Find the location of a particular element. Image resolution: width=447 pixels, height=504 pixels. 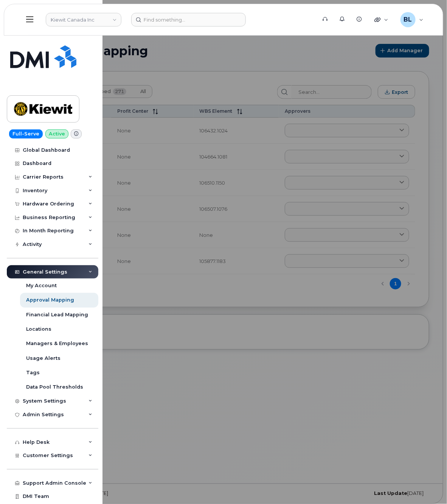

img: Simplex My-Serve is located at coordinates (43, 57).